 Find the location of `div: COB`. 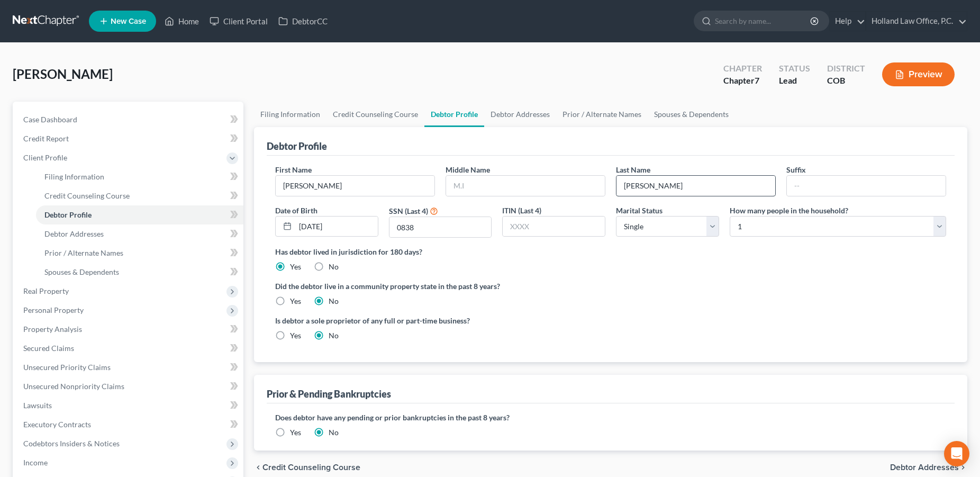

div: COB is located at coordinates (847, 81).